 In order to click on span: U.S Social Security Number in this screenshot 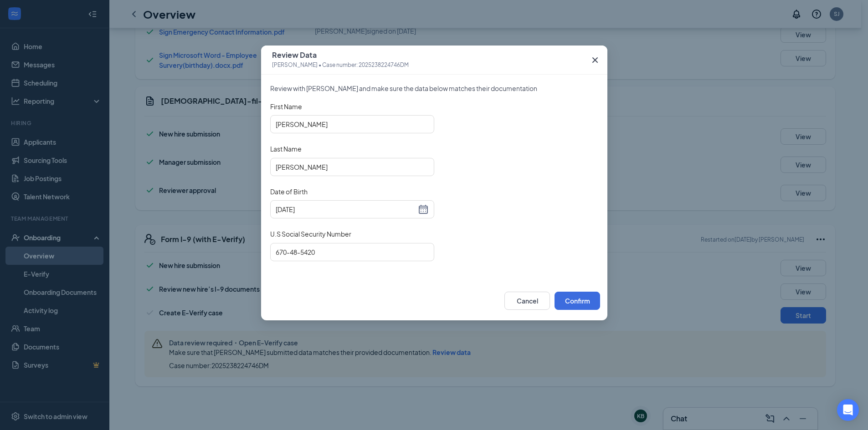, I will do `click(310, 234)`.